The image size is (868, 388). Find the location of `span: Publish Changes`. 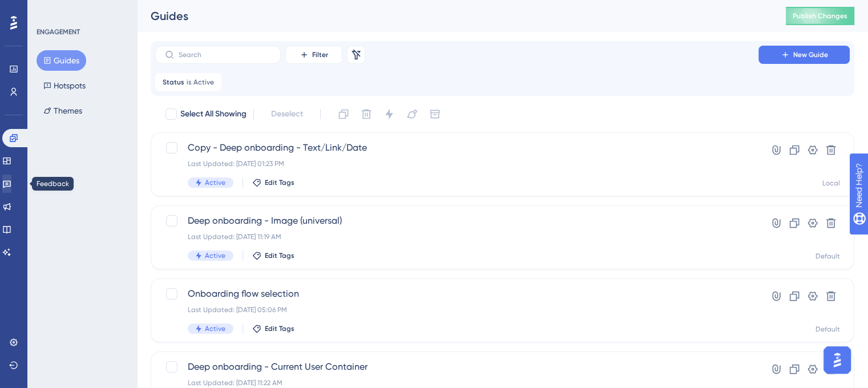

span: Publish Changes is located at coordinates (820, 16).